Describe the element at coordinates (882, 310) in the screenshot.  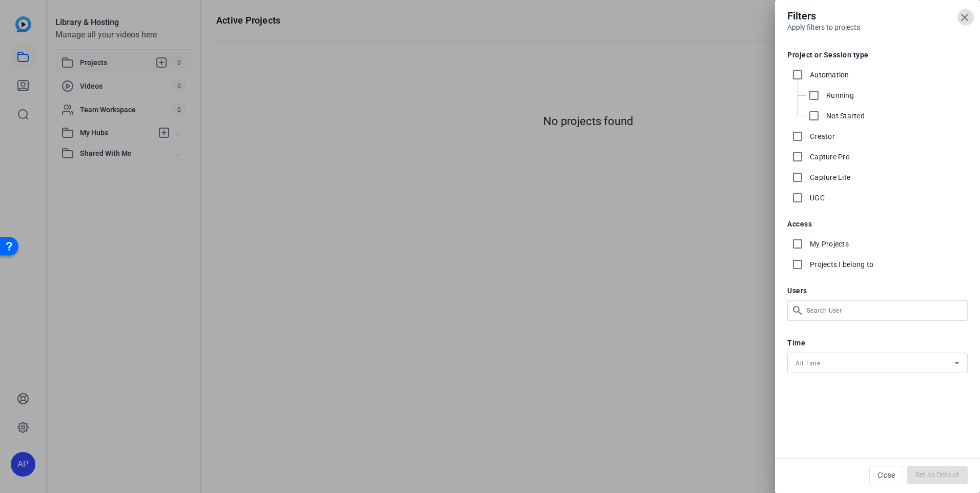
I see `input: Search User` at that location.